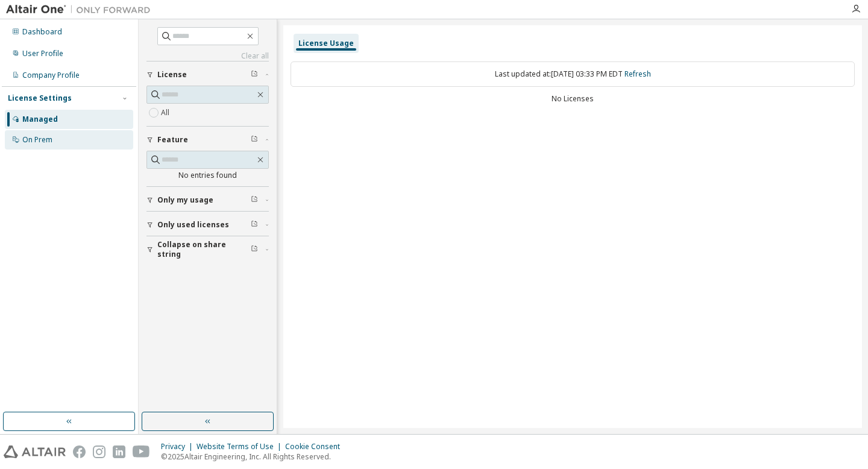 The width and height of the screenshot is (868, 469). Describe the element at coordinates (193, 225) in the screenshot. I see `span: Only used licenses` at that location.